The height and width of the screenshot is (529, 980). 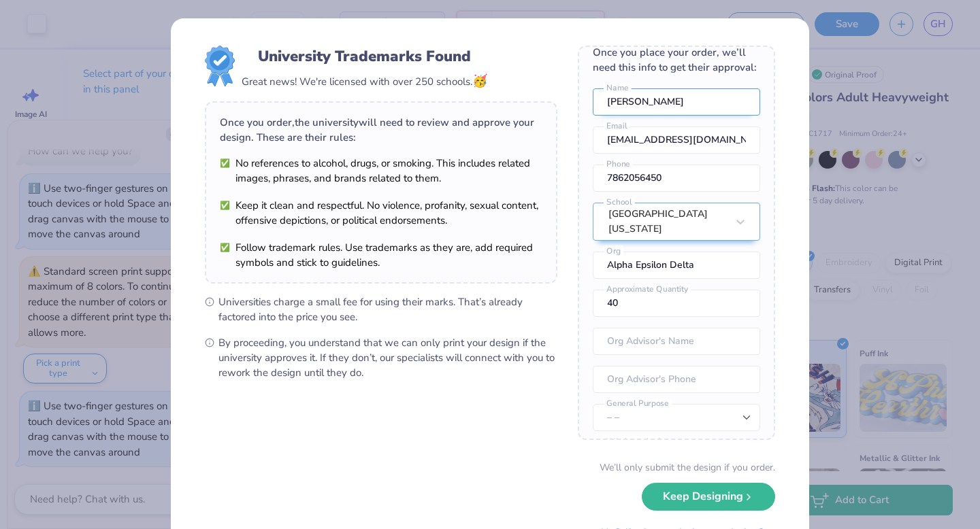 What do you see at coordinates (364, 57) in the screenshot?
I see `div: University Trademarks Found` at bounding box center [364, 57].